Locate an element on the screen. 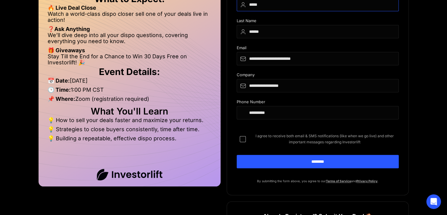 The width and height of the screenshot is (447, 215). div: Open Intercom Messenger is located at coordinates (433, 201).